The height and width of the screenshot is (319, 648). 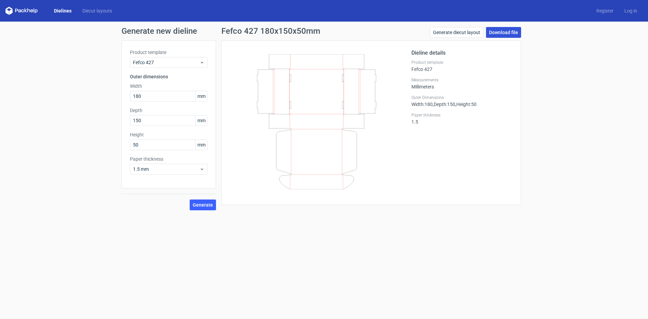 What do you see at coordinates (462, 53) in the screenshot?
I see `h2: Dieline details` at bounding box center [462, 53].